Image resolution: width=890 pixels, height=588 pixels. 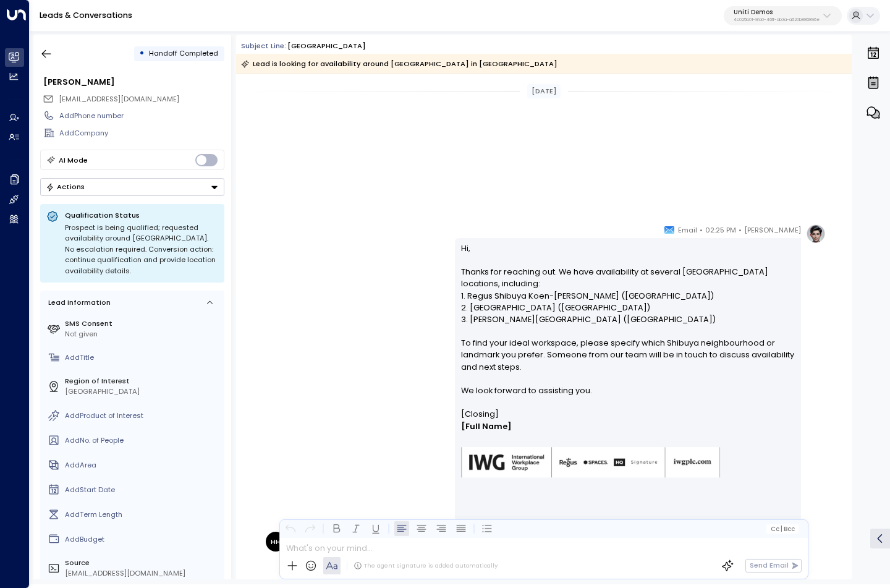 What do you see at coordinates (142, 465) in the screenshot?
I see `div: AddArea` at bounding box center [142, 465].